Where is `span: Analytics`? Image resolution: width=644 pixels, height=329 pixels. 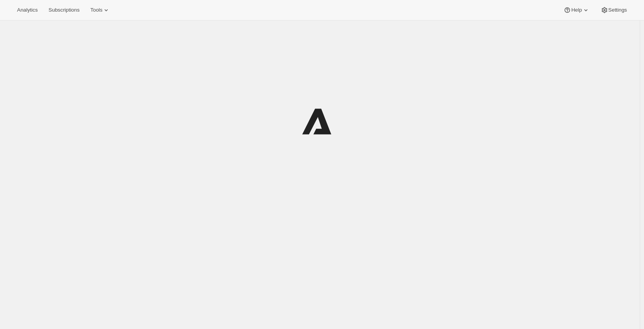
span: Analytics is located at coordinates (27, 10).